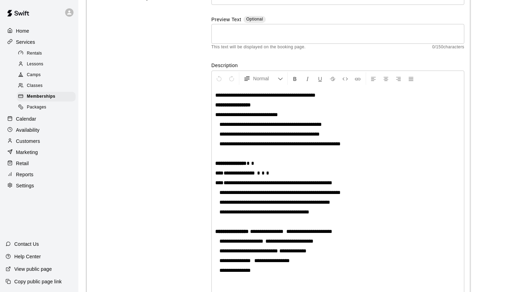  Describe the element at coordinates (265, 79) in the screenshot. I see `span: Normal` at that location.